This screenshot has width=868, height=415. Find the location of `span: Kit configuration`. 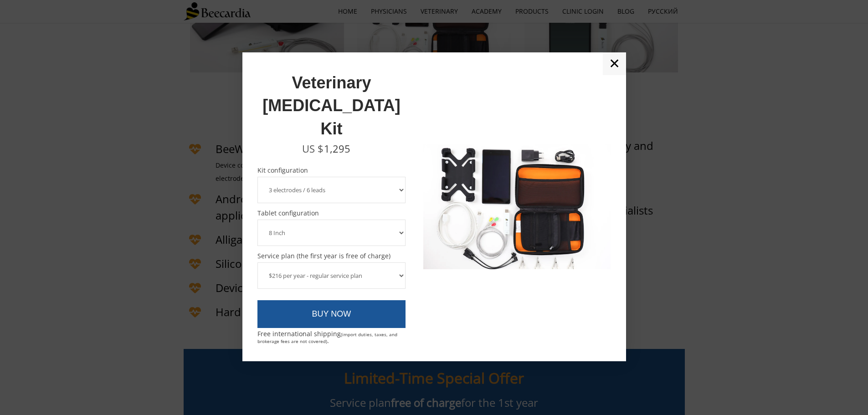

span: Kit configuration is located at coordinates (332, 171).